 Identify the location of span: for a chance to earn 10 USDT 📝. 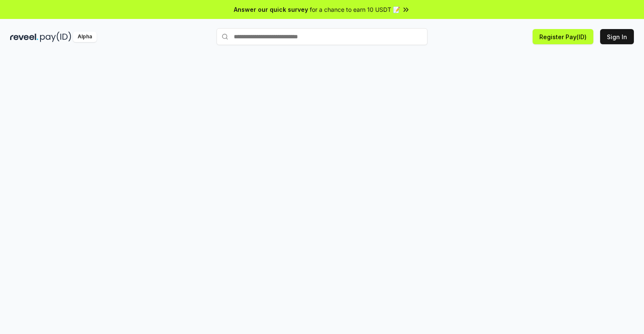
(355, 9).